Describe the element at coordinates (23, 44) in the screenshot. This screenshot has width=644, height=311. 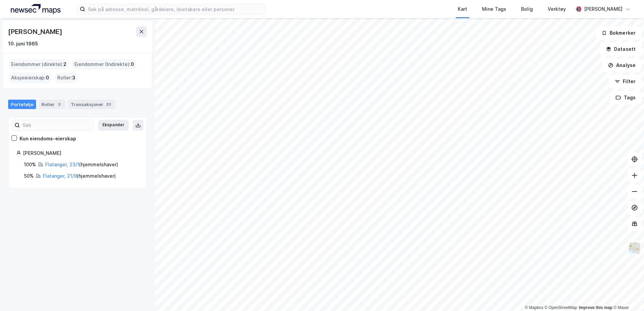
I see `div: 10. juni 1965` at that location.